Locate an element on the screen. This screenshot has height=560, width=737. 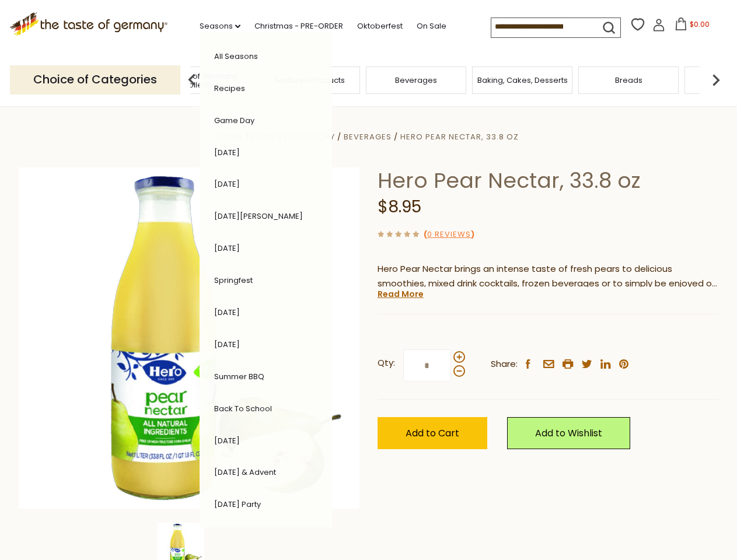
a: Breads is located at coordinates (628, 80).